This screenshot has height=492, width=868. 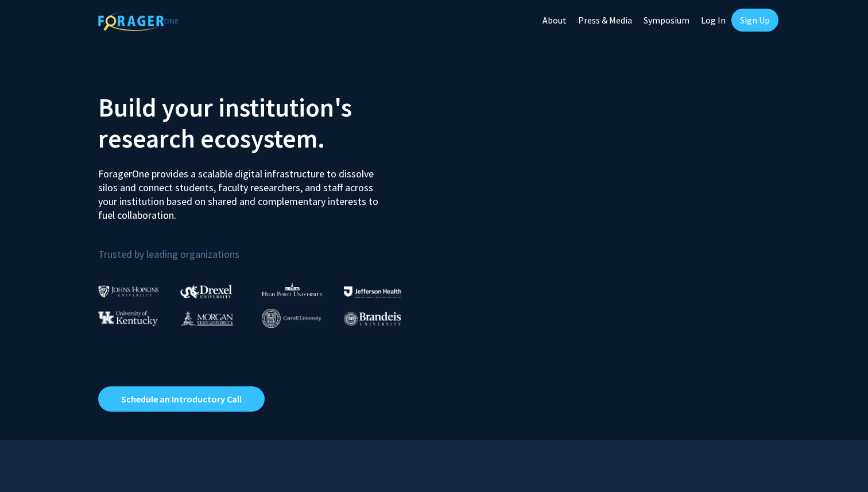 What do you see at coordinates (373, 319) in the screenshot?
I see `img: Brandeis University` at bounding box center [373, 319].